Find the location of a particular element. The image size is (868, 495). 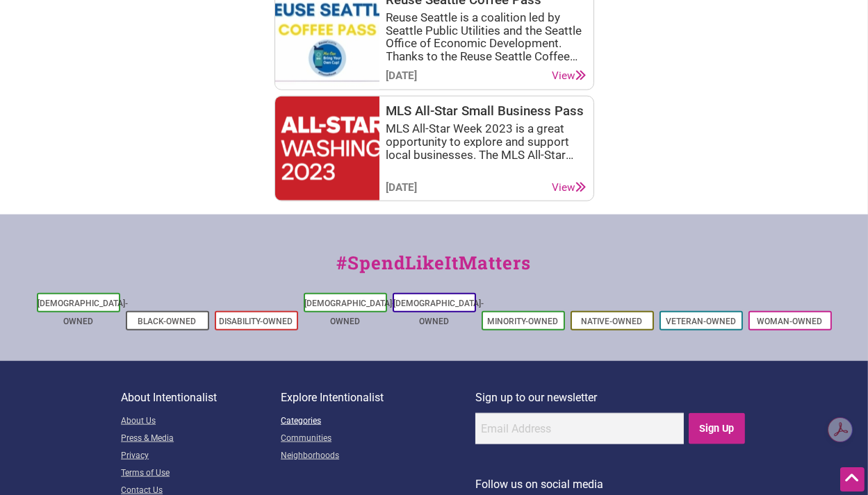

p: Sign up to our newsletter is located at coordinates (611, 398).